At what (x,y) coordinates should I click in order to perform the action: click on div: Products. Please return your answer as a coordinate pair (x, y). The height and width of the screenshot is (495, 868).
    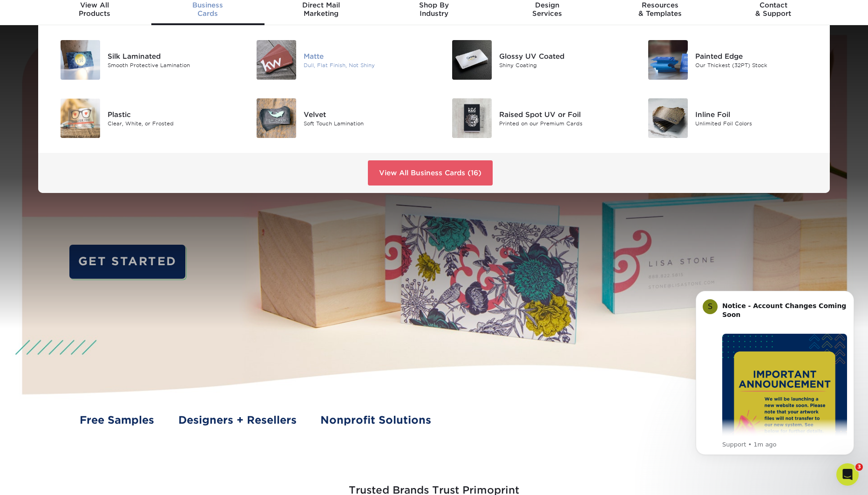
    Looking at the image, I should click on (94, 10).